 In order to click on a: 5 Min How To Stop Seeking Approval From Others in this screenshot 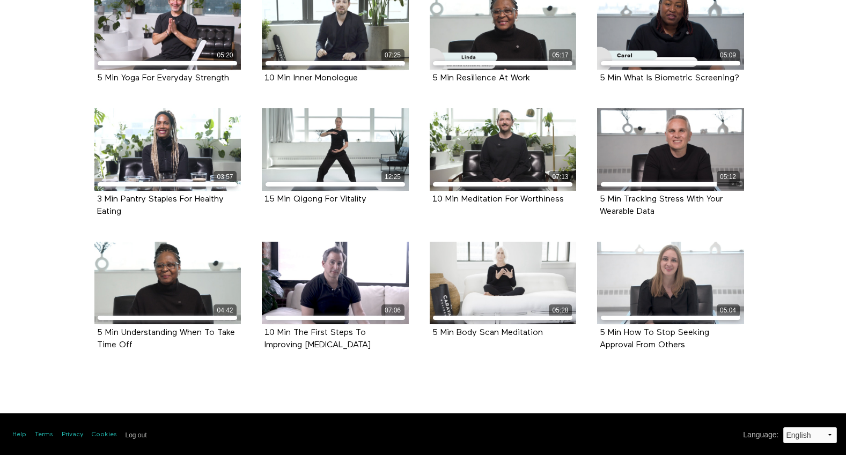, I will do `click(654, 339)`.